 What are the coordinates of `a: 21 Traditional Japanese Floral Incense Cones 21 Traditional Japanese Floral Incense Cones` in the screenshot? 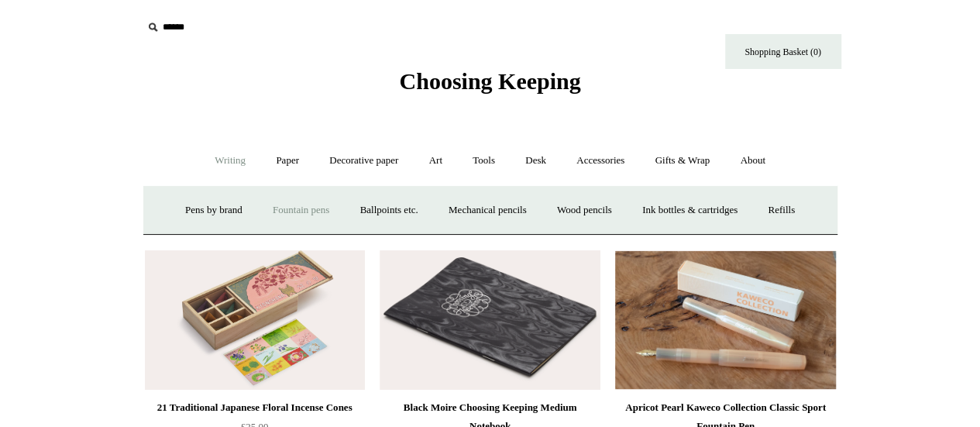 It's located at (255, 320).